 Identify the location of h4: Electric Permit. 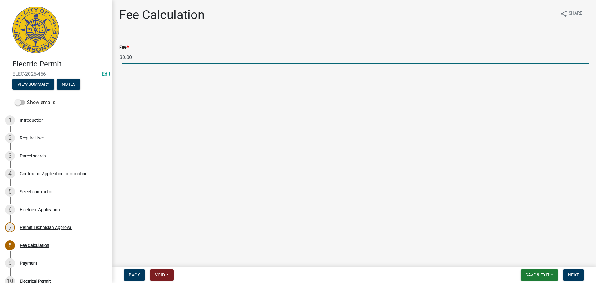
(60, 64).